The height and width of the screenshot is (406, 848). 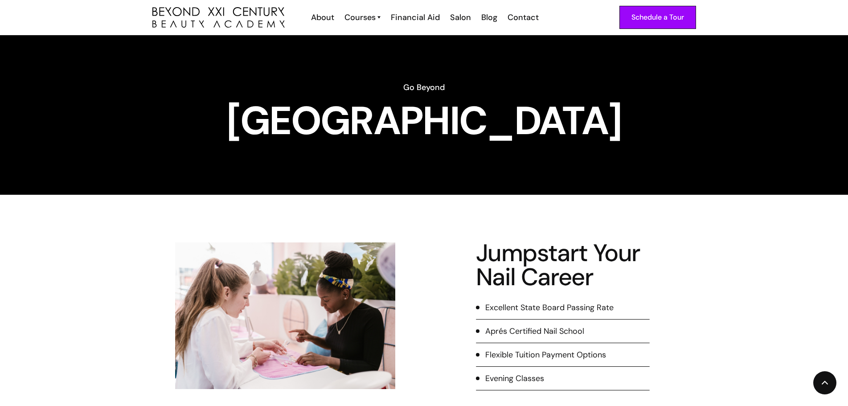 I want to click on div: Flexible Tuition Payment Options, so click(x=546, y=355).